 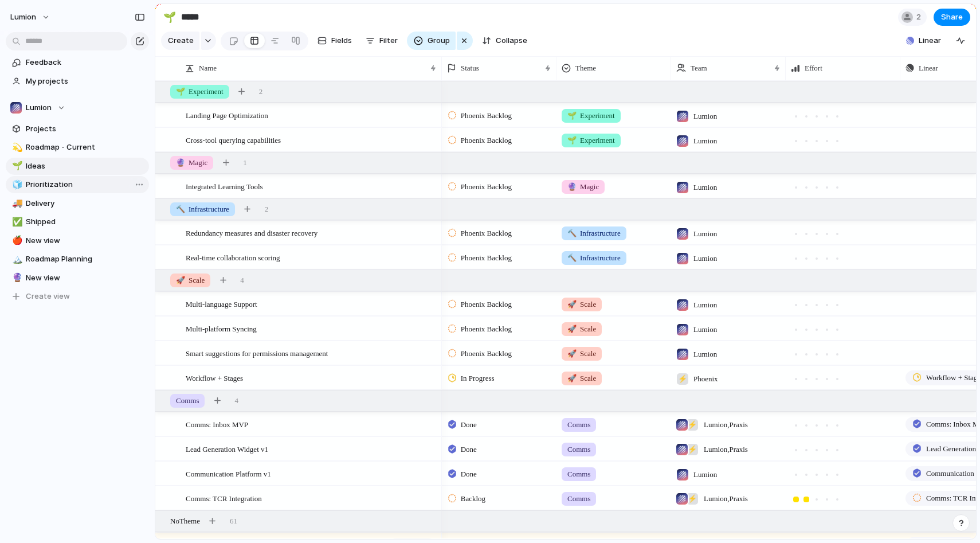 I want to click on div: ✅Shipped, so click(x=77, y=222).